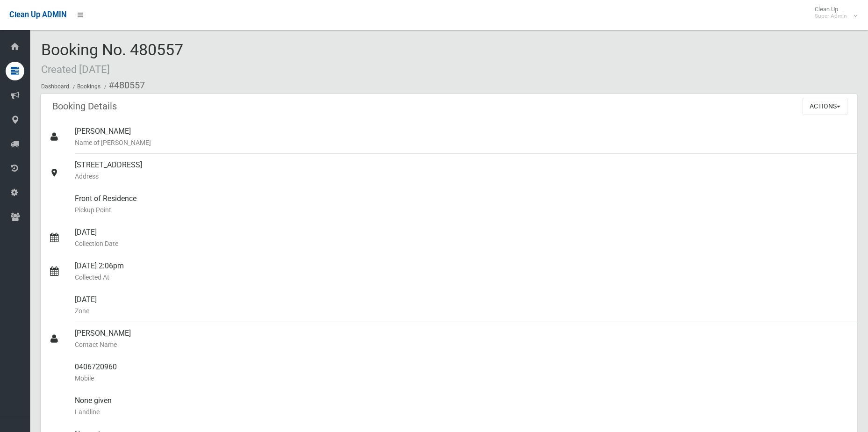 The width and height of the screenshot is (868, 432). Describe the element at coordinates (123, 85) in the screenshot. I see `li: #480557` at that location.